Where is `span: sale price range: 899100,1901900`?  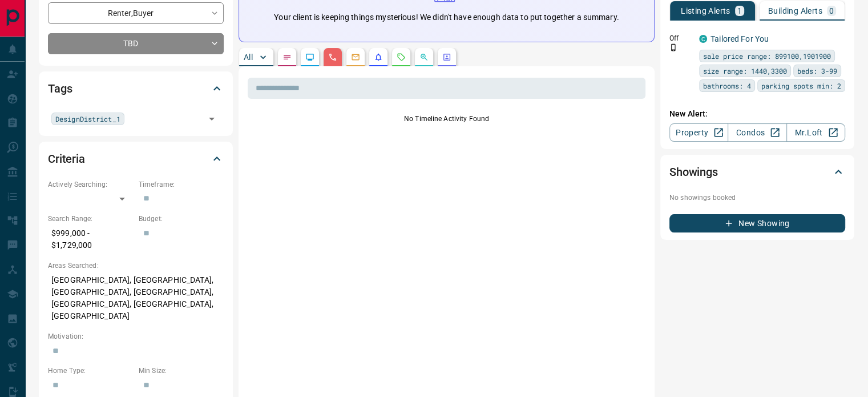
span: sale price range: 899100,1901900 is located at coordinates (767, 56).